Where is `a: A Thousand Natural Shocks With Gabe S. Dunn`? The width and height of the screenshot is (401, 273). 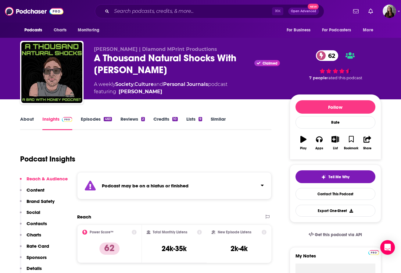
a: A Thousand Natural Shocks With Gabe S. Dunn is located at coordinates (52, 73).